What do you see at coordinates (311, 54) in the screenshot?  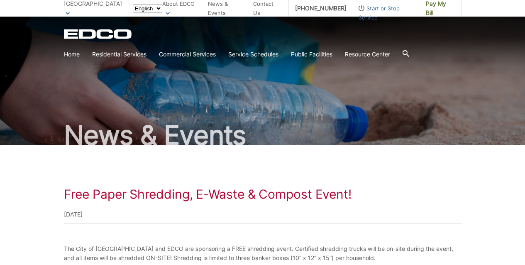 I see `a: Public Facilities` at bounding box center [311, 54].